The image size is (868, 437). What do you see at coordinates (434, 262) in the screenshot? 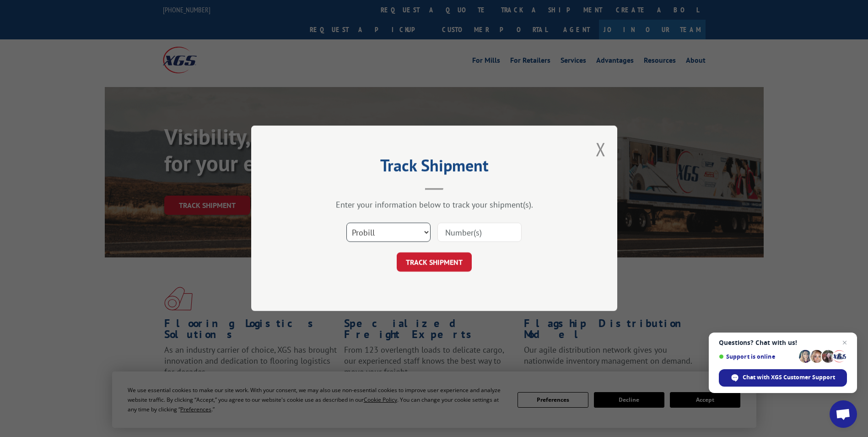
I see `button: TRACK SHIPMENT` at bounding box center [434, 262].